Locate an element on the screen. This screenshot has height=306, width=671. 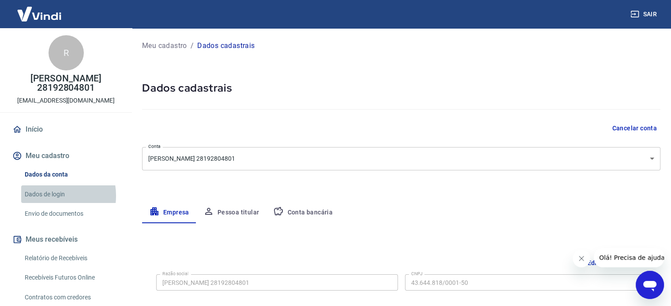
button: Cancelar conta is located at coordinates (634, 128).